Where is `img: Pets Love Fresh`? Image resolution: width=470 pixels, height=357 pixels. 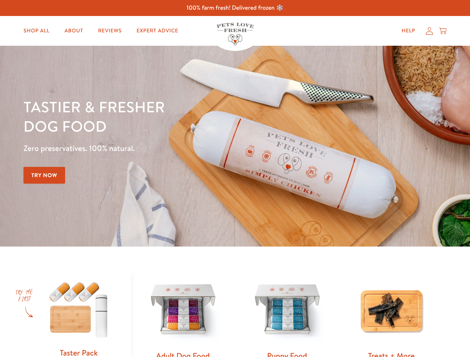
img: Pets Love Fresh is located at coordinates (235, 34).